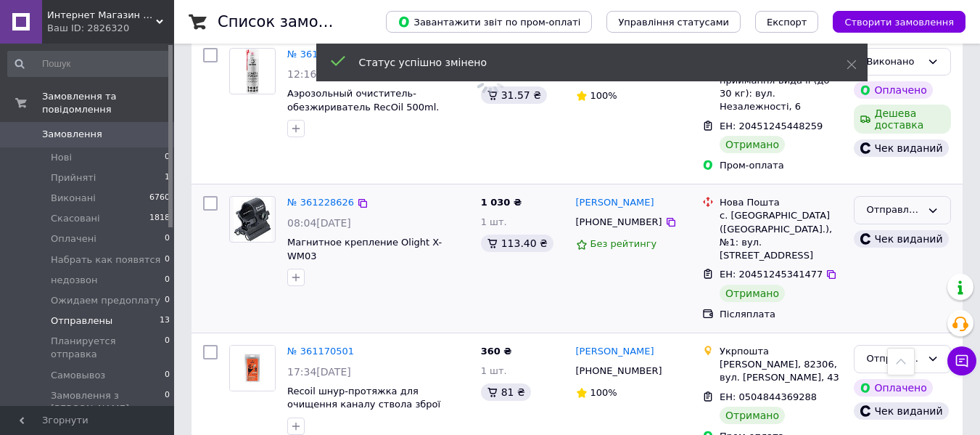 This screenshot has width=980, height=435. I want to click on div: смт. Линовиця, Пункт приймання-видачі (до 30 кг): вул. Незалежності, 6, so click(781, 87).